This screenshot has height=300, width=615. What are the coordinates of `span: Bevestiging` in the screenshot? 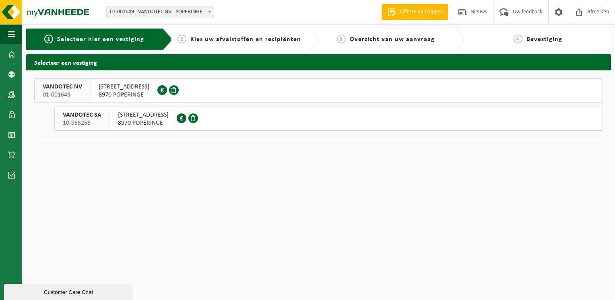 It's located at (544, 39).